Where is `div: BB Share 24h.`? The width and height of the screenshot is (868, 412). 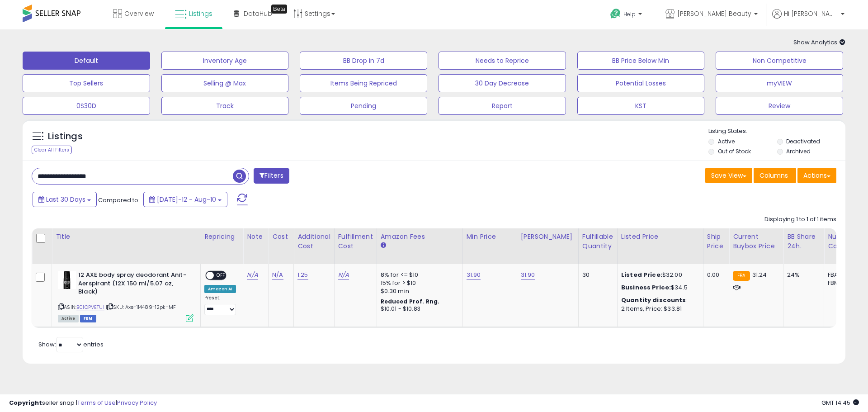
div: BB Share 24h. is located at coordinates (803, 242).